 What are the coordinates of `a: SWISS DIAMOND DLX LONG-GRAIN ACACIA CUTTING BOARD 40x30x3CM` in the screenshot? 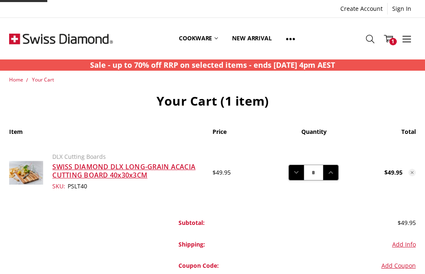 It's located at (124, 171).